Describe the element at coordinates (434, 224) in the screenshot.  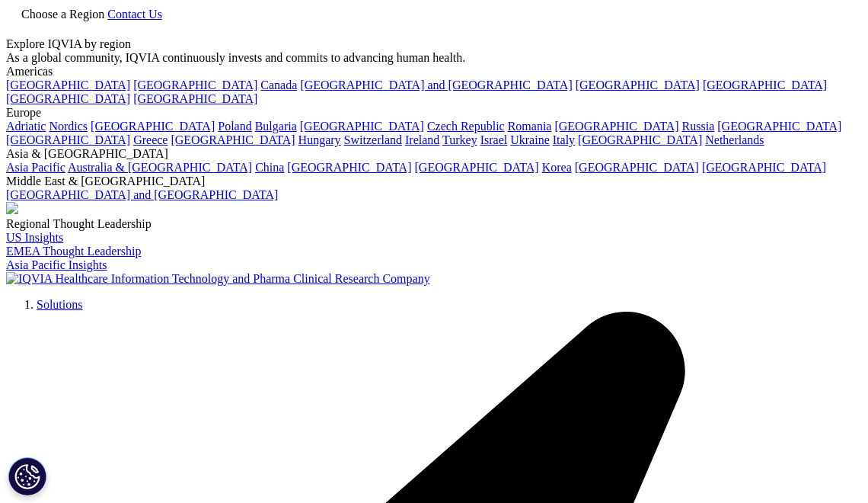
I see `div: Regional Thought Leadership` at that location.